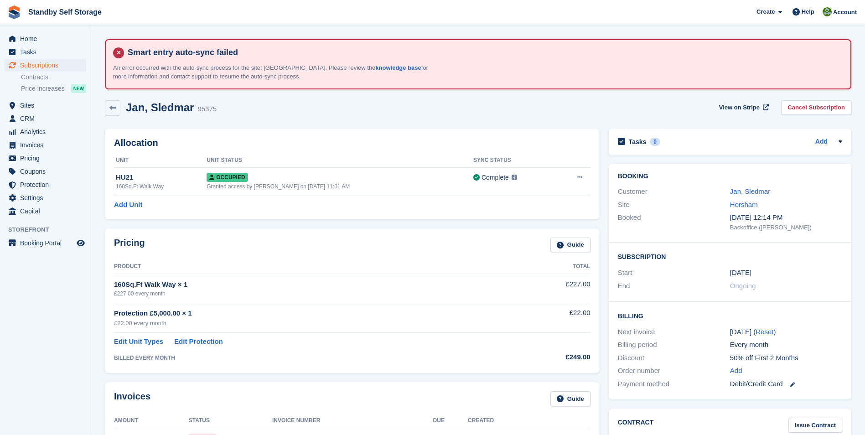 The width and height of the screenshot is (865, 435). What do you see at coordinates (47, 145) in the screenshot?
I see `span: Invoices` at bounding box center [47, 145].